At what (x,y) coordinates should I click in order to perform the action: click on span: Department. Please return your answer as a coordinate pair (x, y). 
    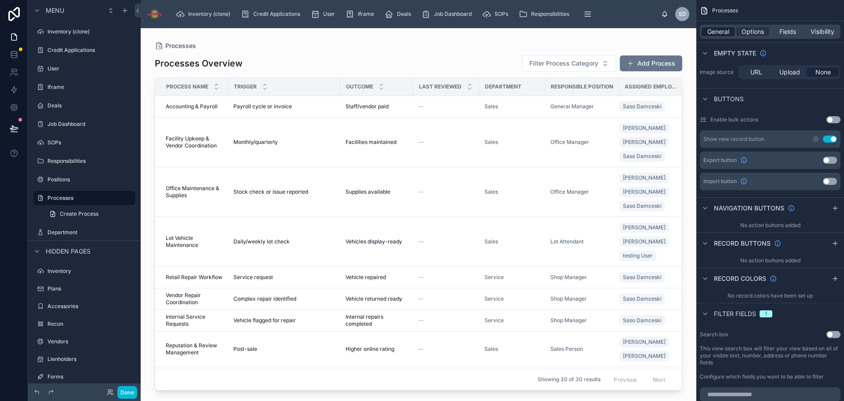
    Looking at the image, I should click on (503, 87).